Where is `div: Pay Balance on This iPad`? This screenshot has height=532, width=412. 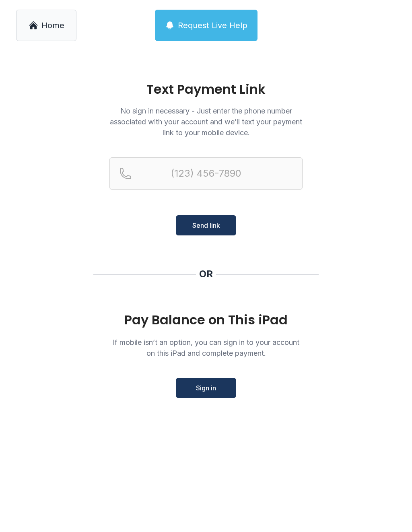 div: Pay Balance on This iPad is located at coordinates (206, 320).